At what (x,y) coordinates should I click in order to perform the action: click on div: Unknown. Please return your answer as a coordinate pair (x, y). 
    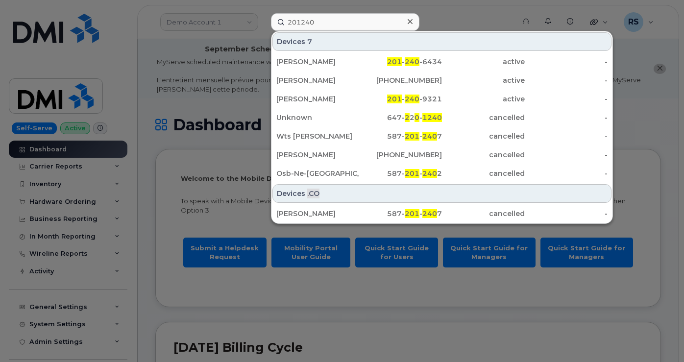
    Looking at the image, I should click on (318, 118).